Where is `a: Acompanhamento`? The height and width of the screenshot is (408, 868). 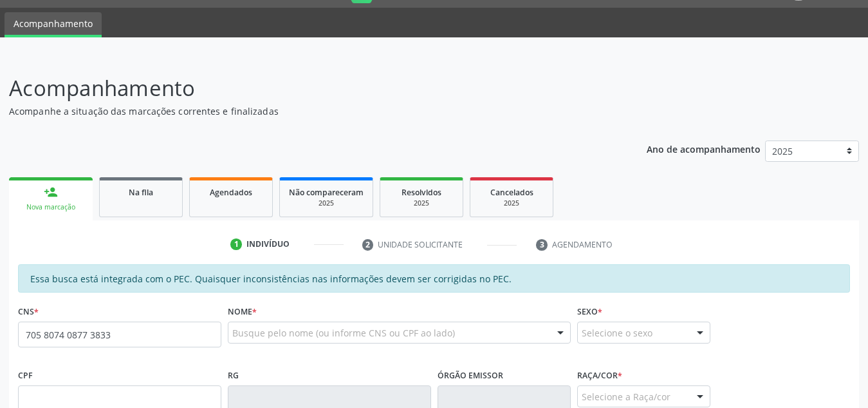 a: Acompanhamento is located at coordinates (53, 25).